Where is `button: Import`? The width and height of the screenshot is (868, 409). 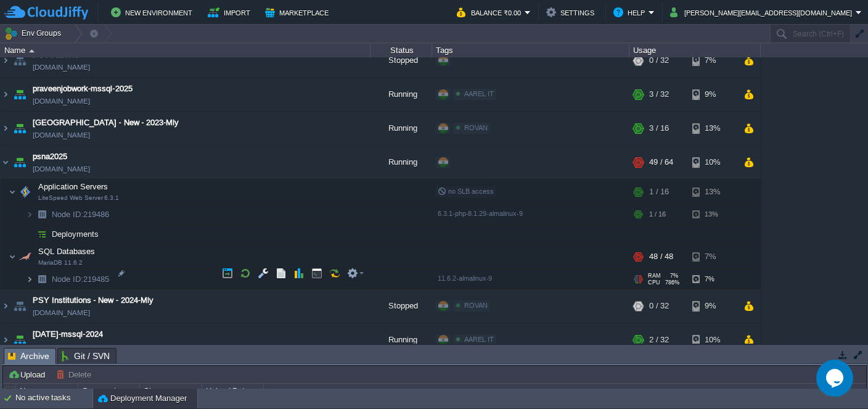
button: Import is located at coordinates (231, 12).